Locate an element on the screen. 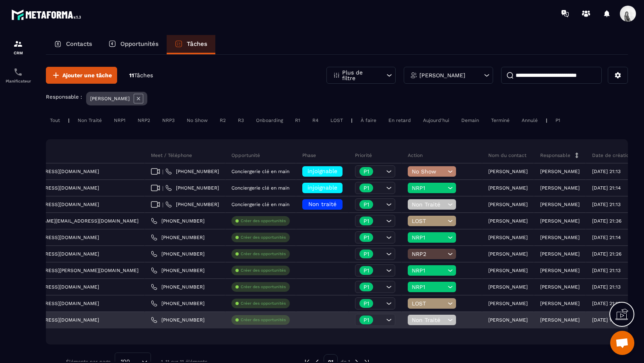 This screenshot has width=644, height=363. a: Tâches is located at coordinates (191, 45).